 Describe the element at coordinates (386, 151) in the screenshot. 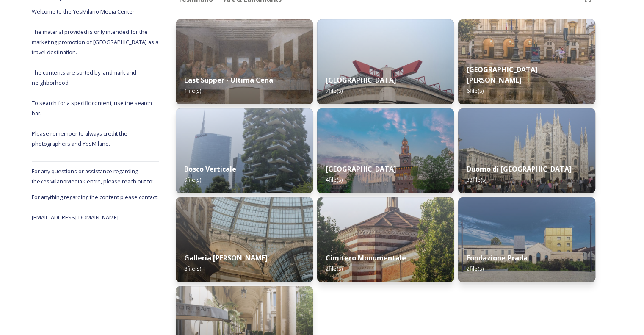

I see `img: 0192320e2f2597db517af206b61657f850f32aa4ed562500c5615972a4139677.jpg` at that location.